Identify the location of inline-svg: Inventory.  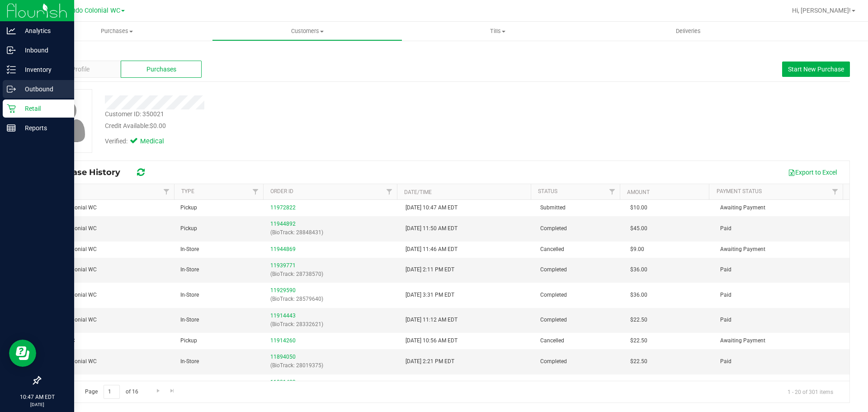
(11, 70).